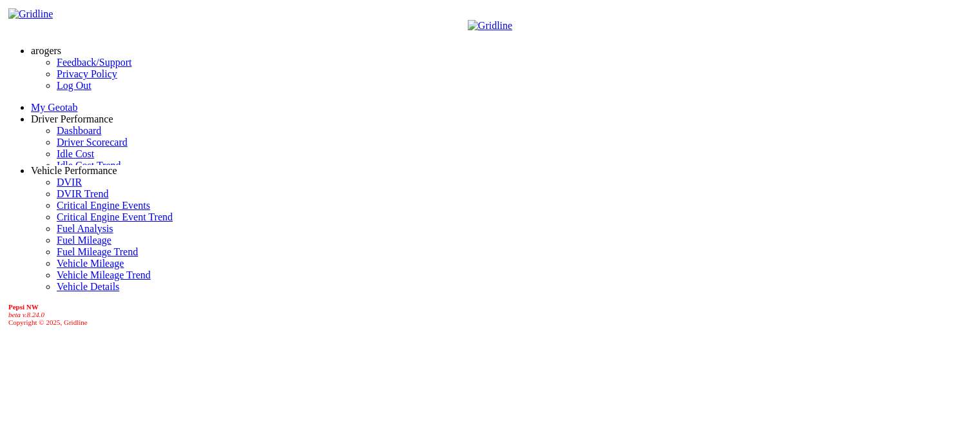  I want to click on a: arogers, so click(46, 50).